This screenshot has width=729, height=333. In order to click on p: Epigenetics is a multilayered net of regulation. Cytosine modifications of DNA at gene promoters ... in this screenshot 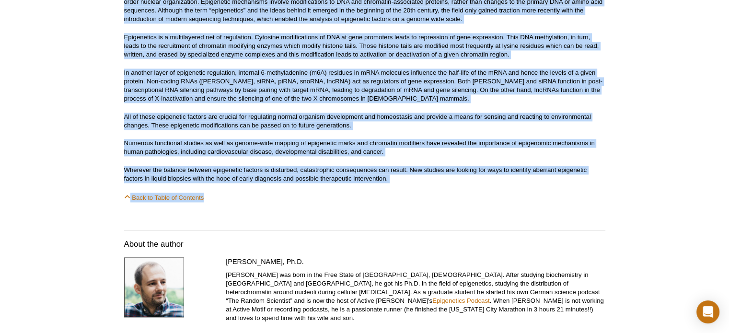, I will do `click(365, 46)`.